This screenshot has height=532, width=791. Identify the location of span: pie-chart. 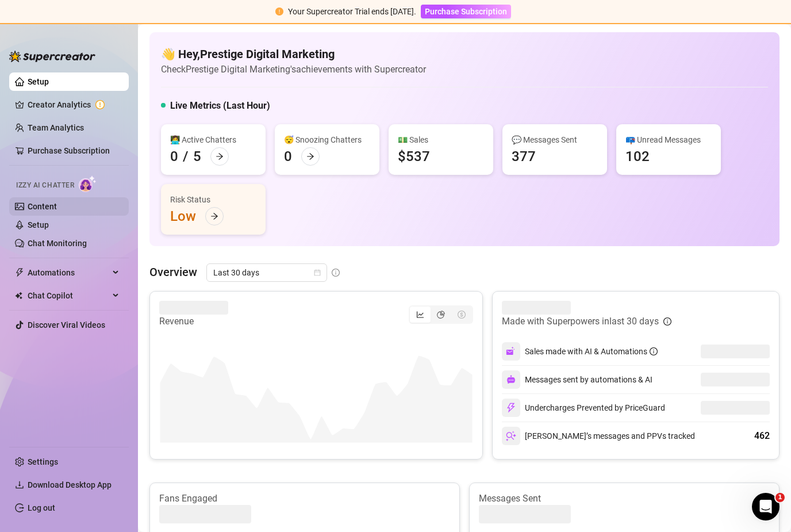
(441, 315).